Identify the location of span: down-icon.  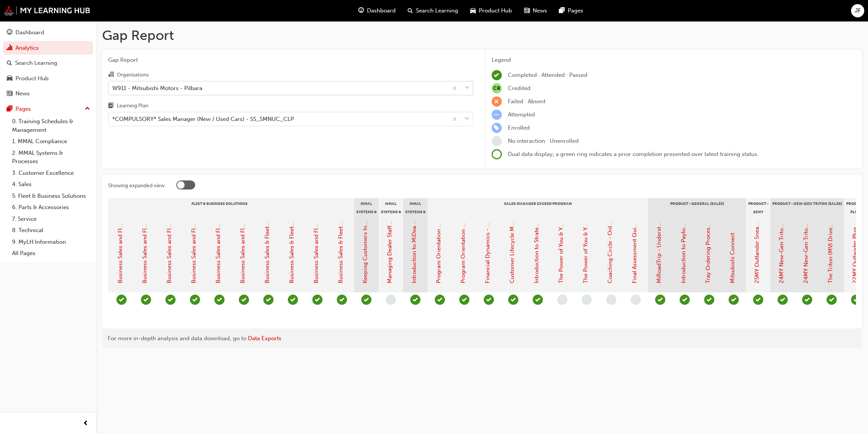
(467, 88).